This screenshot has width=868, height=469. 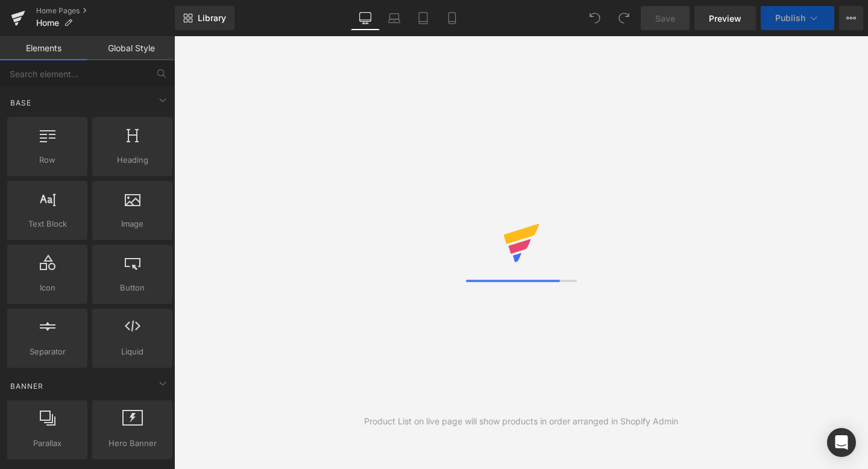 I want to click on div: Open Intercom Messenger, so click(x=841, y=442).